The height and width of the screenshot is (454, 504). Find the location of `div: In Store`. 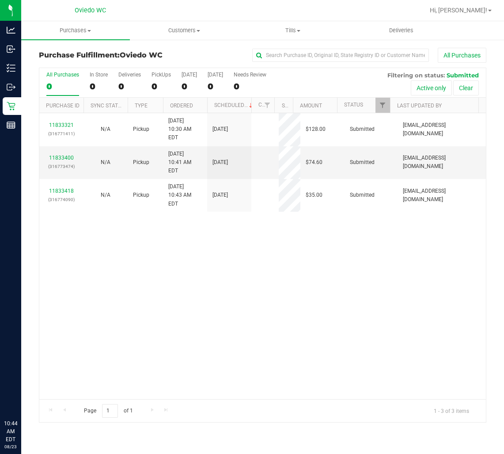

div: In Store is located at coordinates (99, 75).